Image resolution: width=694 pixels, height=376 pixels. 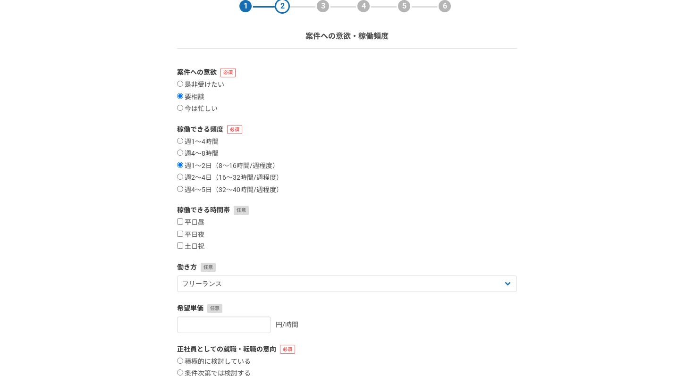 I want to click on label: 是非受けたい, so click(x=201, y=85).